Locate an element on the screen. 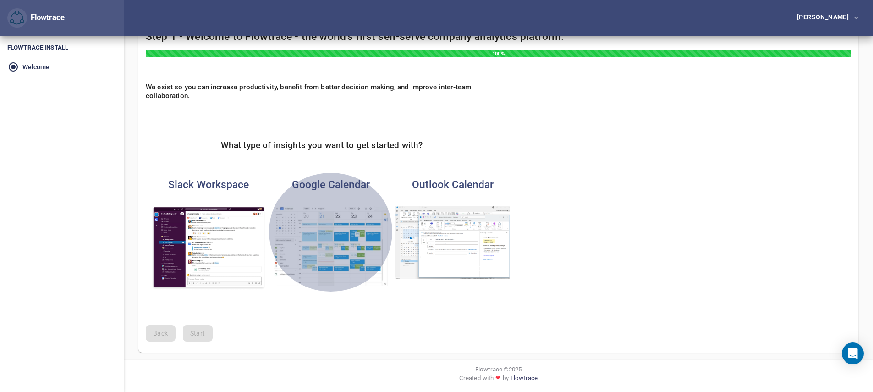 This screenshot has width=873, height=392. h6: We exist so you can increase productivity, benefit from better decision making, and improve inter... is located at coordinates (322, 91).